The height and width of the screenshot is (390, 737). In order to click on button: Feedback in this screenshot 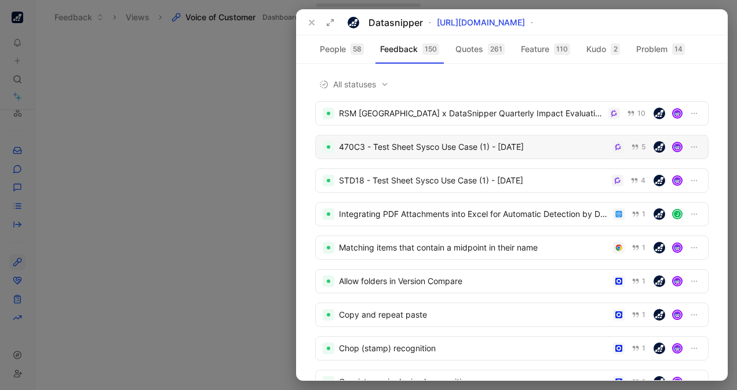, I will do `click(410, 49)`.